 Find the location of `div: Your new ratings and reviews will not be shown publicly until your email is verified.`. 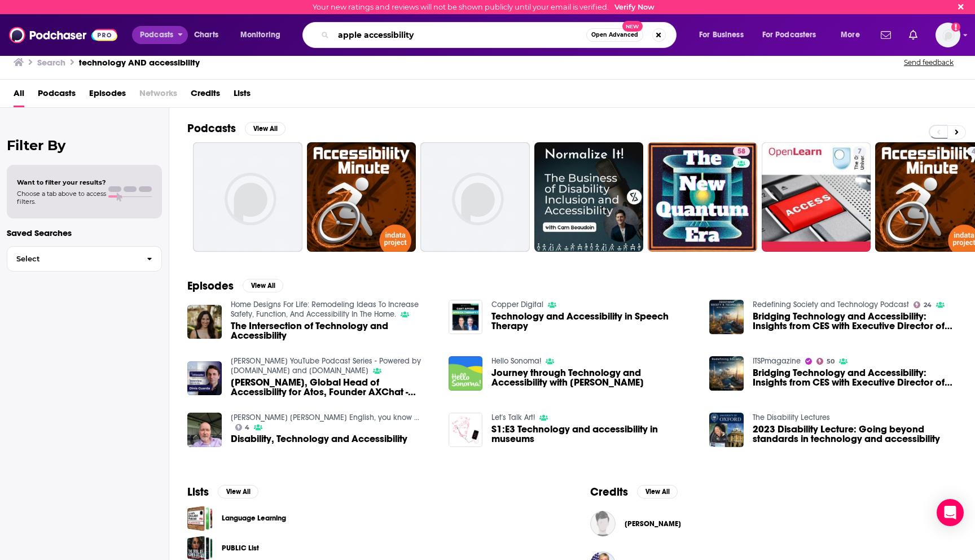

div: Your new ratings and reviews will not be shown publicly until your email is verified. is located at coordinates (484, 7).